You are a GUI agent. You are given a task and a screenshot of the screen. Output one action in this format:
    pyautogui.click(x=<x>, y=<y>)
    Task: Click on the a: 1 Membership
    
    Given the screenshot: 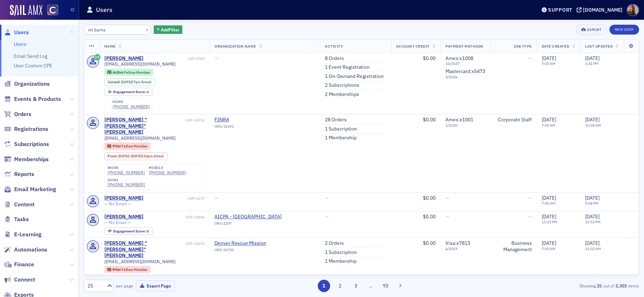 What is the action you would take?
    pyautogui.click(x=340, y=261)
    